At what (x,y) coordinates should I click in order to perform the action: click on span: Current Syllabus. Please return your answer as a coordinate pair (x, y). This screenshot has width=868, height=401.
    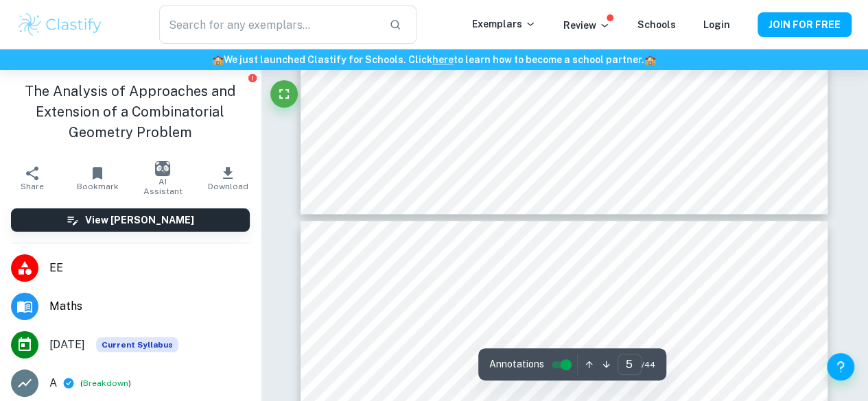
    Looking at the image, I should click on (137, 345).